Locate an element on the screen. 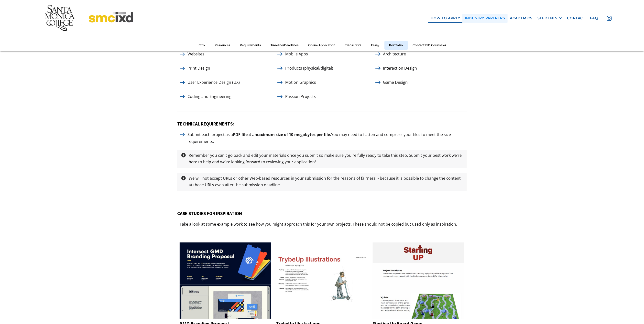 The height and width of the screenshot is (324, 644). p: Interaction Design is located at coordinates (400, 68).